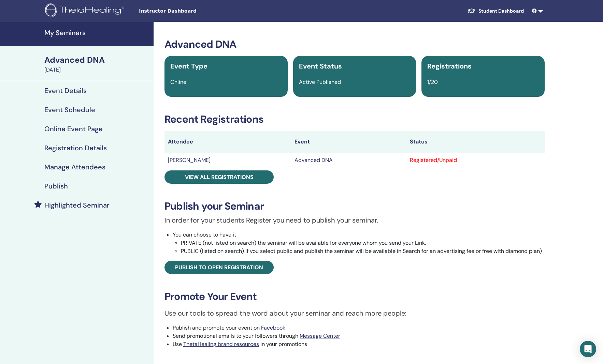 This screenshot has width=603, height=364. Describe the element at coordinates (219, 177) in the screenshot. I see `a: View all registrations` at that location.